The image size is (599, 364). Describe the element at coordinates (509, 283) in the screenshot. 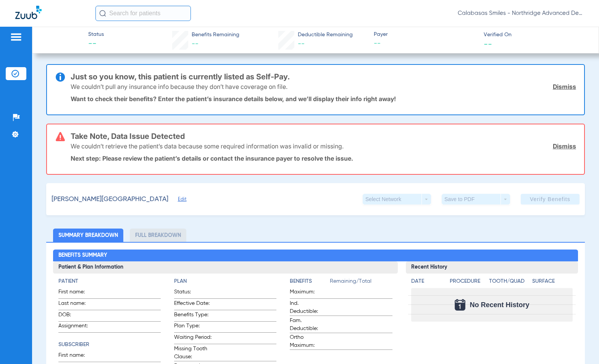

I see `app-breakdown-title: Tooth/Quad` at that location.